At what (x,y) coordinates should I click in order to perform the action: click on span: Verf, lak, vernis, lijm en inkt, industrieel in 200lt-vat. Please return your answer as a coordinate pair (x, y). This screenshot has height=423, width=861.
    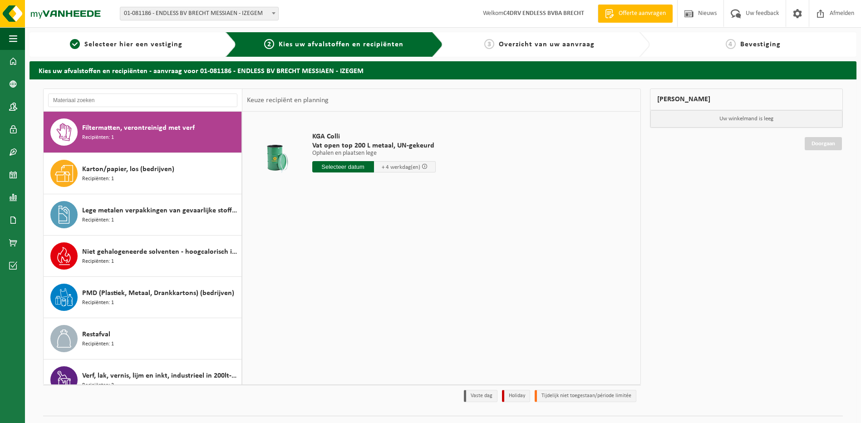
    Looking at the image, I should click on (161, 376).